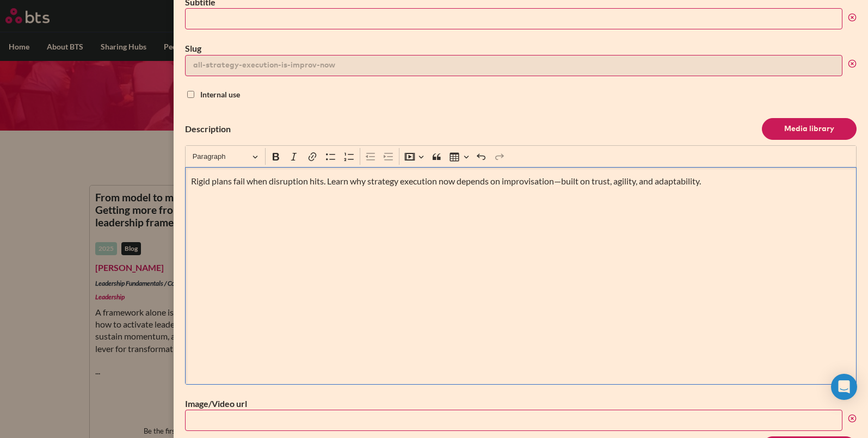  I want to click on div: Editor editing area: main, so click(521, 276).